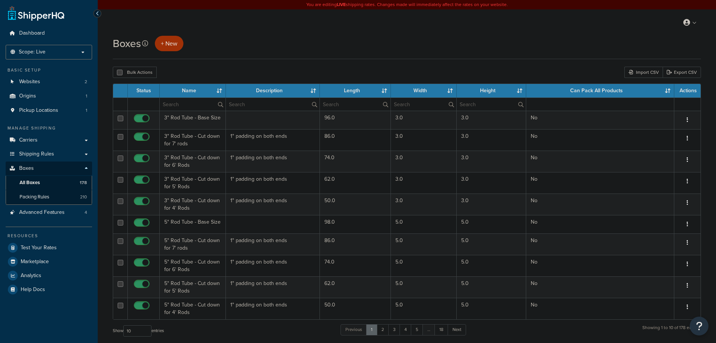 The height and width of the screenshot is (343, 716). Describe the element at coordinates (193, 287) in the screenshot. I see `td: 5" Rod Tube - Cut down for 5' Rods` at that location.